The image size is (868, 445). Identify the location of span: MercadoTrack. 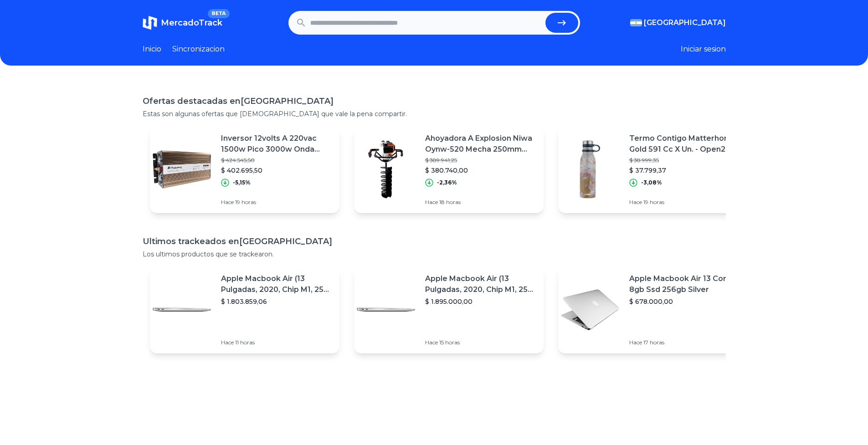
(192, 23).